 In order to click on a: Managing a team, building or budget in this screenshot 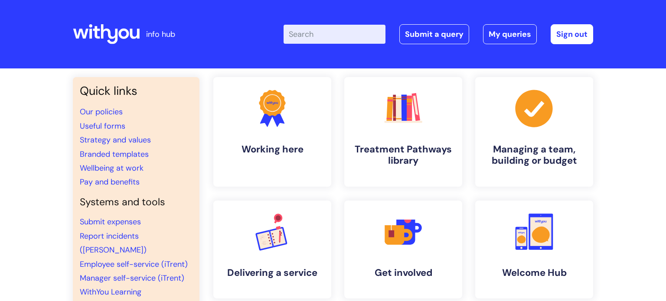, I will do `click(534, 132)`.